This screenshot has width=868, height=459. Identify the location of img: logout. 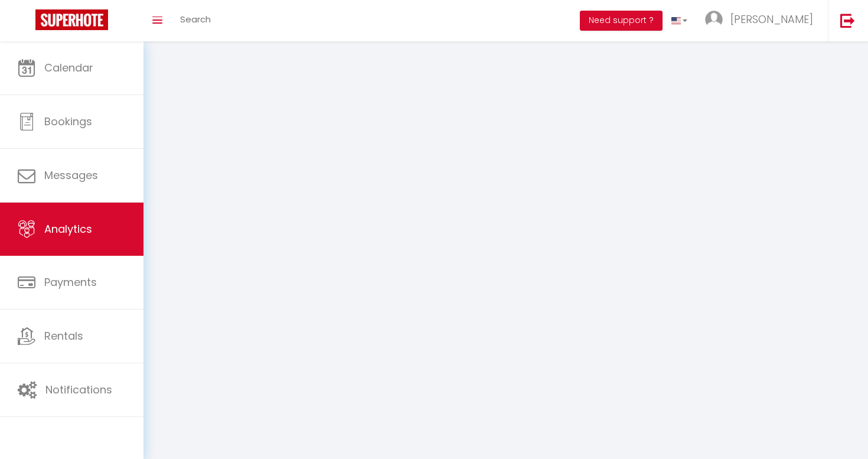
(847, 20).